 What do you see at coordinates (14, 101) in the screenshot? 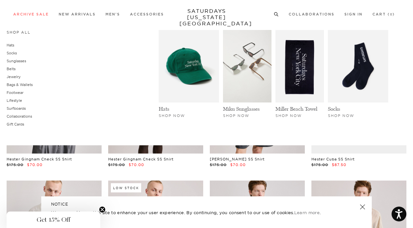
I see `a: Lifestyle` at bounding box center [14, 101].